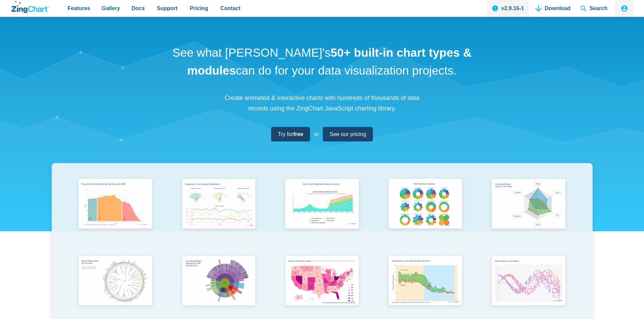  What do you see at coordinates (199, 8) in the screenshot?
I see `span: Pricing` at bounding box center [199, 8].